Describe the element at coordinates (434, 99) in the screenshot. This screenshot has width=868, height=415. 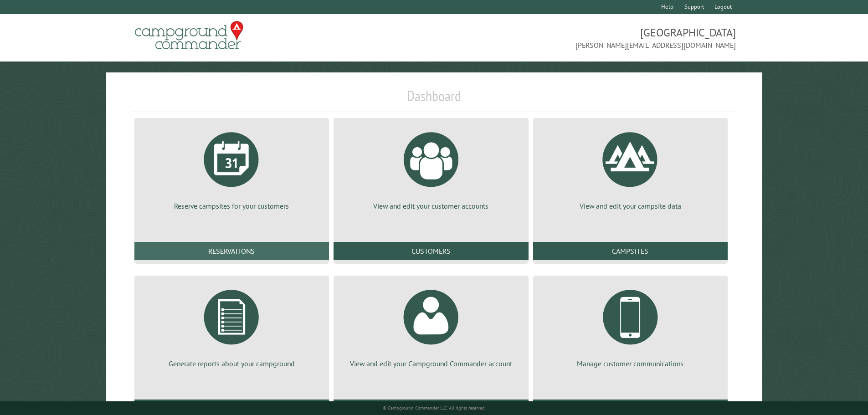
I see `h1: Dashboard` at that location.